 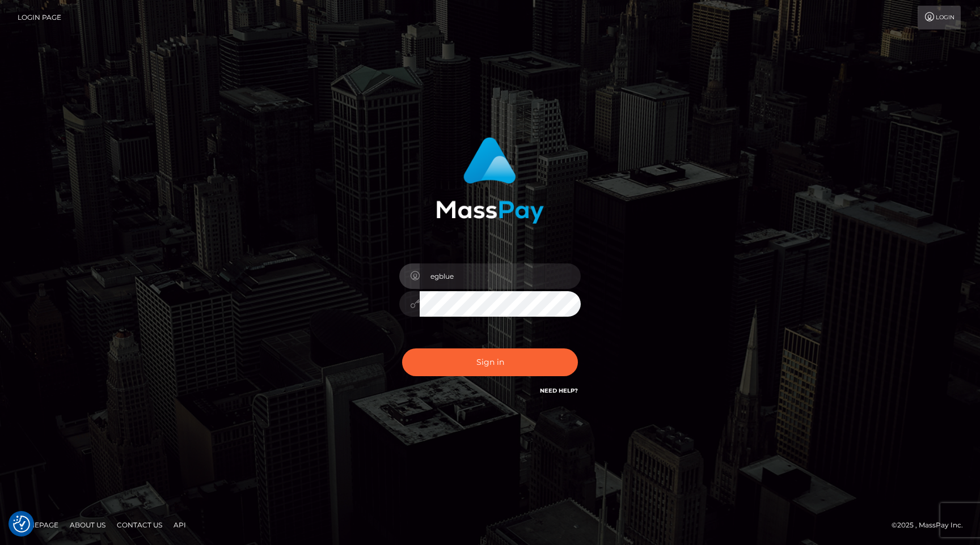 What do you see at coordinates (932, 526) in the screenshot?
I see `div: © 2025 , MassPay Inc.` at bounding box center [932, 526].